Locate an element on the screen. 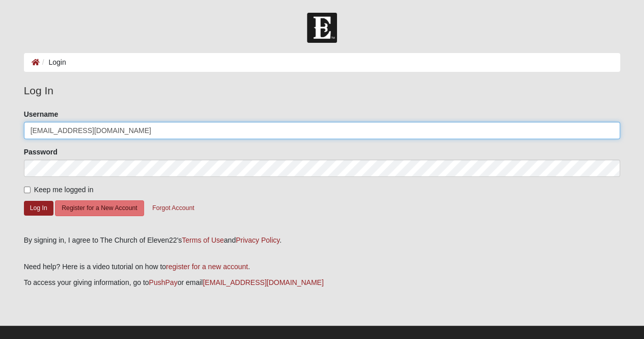  li: Login is located at coordinates (53, 62).